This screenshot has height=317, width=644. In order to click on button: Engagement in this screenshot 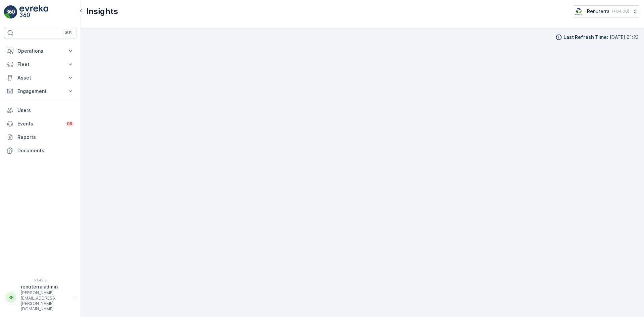, I will do `click(40, 91)`.